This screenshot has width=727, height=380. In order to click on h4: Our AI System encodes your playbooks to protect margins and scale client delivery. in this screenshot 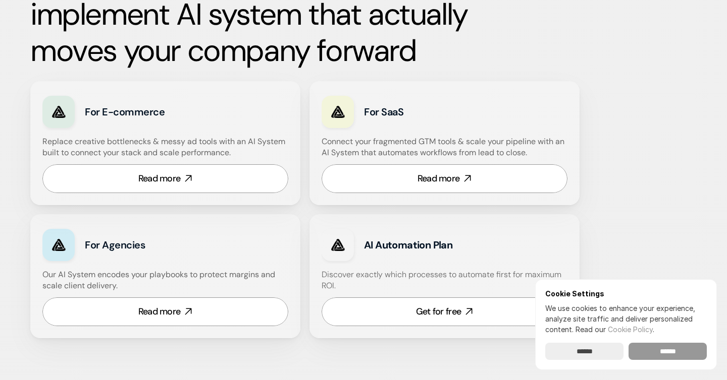, I will do `click(165, 281)`.